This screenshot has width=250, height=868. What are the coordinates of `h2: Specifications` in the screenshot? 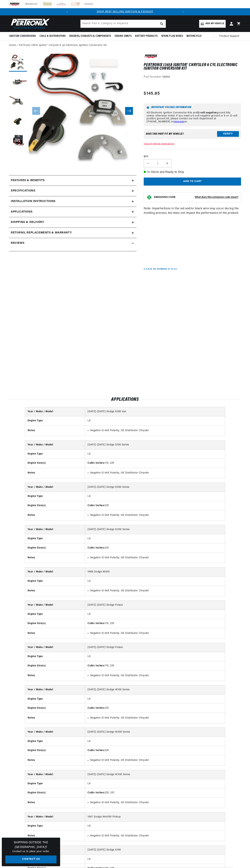 It's located at (23, 191).